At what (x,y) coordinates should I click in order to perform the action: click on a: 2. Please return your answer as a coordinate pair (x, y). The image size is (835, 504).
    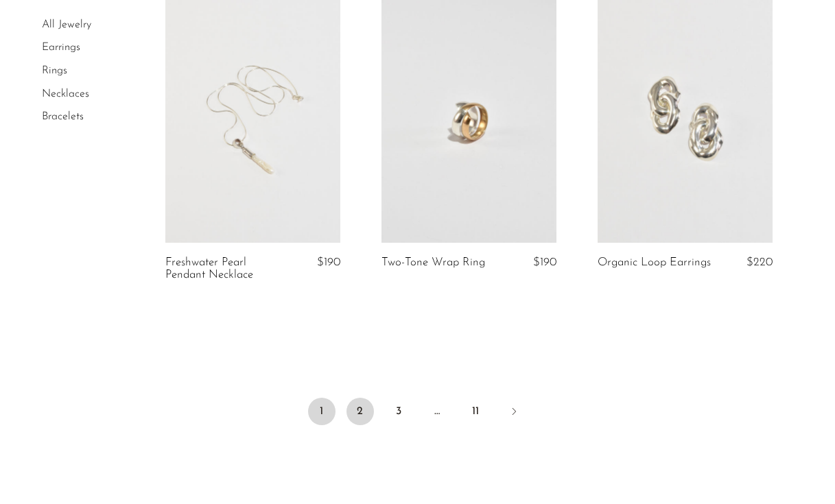
    Looking at the image, I should click on (361, 412).